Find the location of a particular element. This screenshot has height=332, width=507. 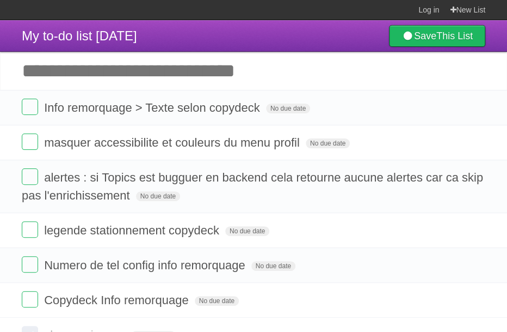

span: Info remorquage > Texte selon copydeck is located at coordinates (153, 107).